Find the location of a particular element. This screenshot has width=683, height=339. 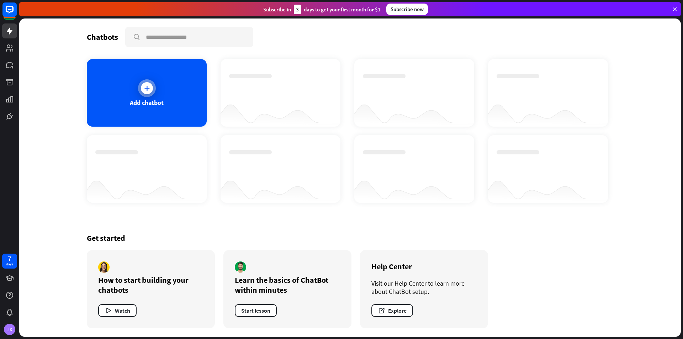

div: days is located at coordinates (10, 264).